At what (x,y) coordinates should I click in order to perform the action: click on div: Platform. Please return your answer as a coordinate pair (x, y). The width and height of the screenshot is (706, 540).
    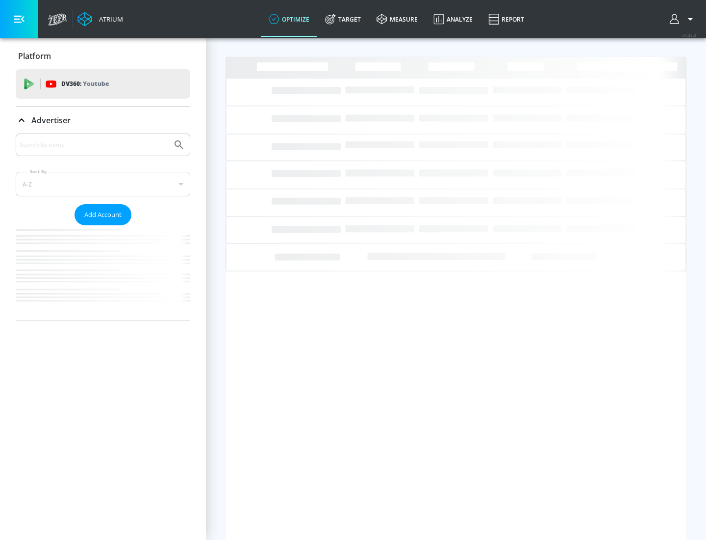
    Looking at the image, I should click on (103, 56).